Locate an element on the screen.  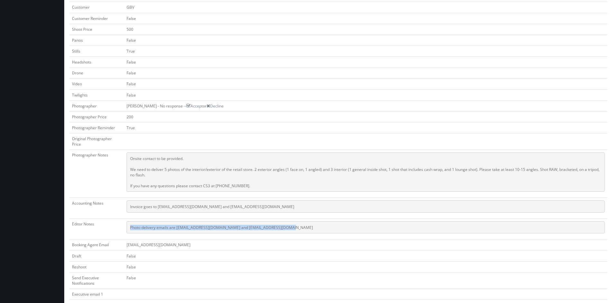
td: GBV is located at coordinates (365, 7).